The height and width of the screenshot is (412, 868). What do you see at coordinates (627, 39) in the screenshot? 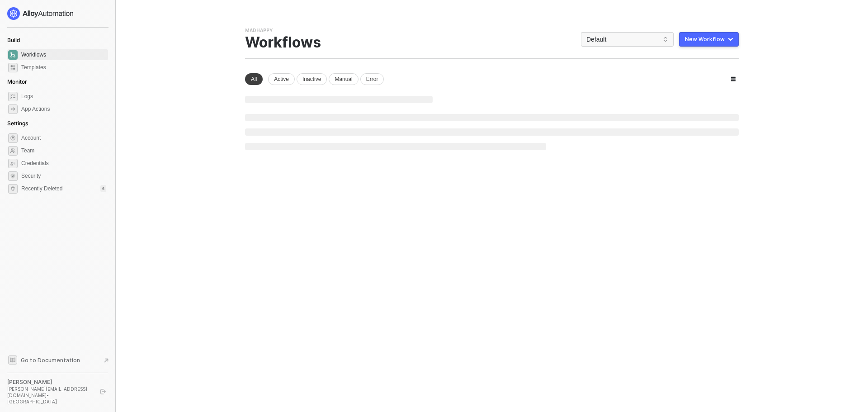
I see `span: Default` at bounding box center [627, 39].